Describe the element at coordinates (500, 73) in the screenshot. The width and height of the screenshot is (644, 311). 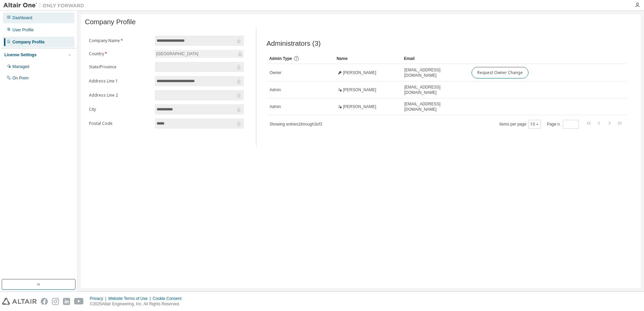
I see `button: Request Owner Change` at that location.